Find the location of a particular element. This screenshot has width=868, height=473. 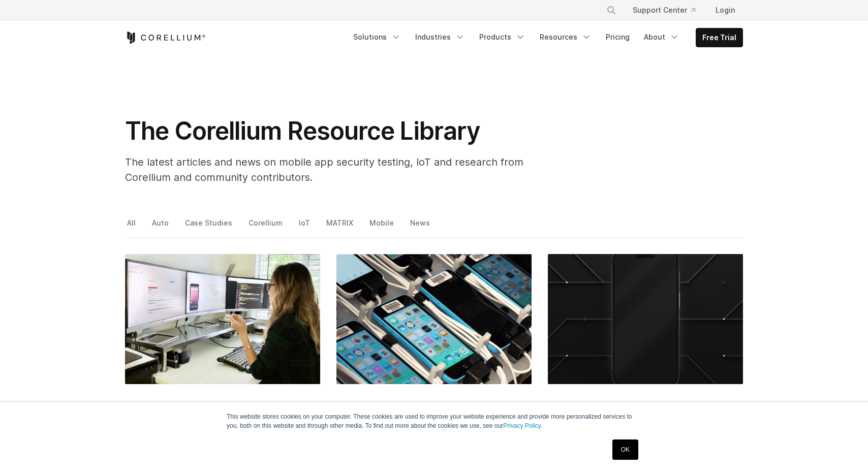

button: Search is located at coordinates (611, 10).